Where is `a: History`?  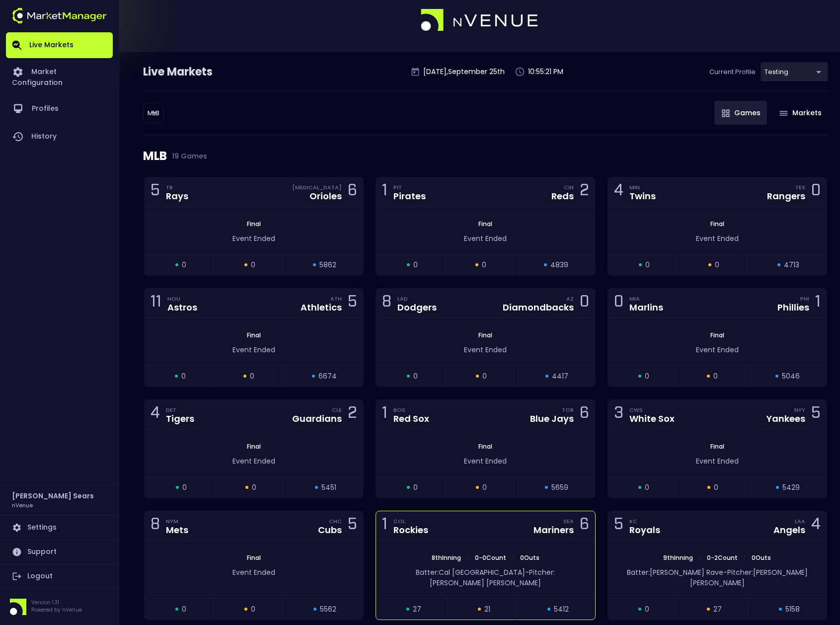 a: History is located at coordinates (60, 137).